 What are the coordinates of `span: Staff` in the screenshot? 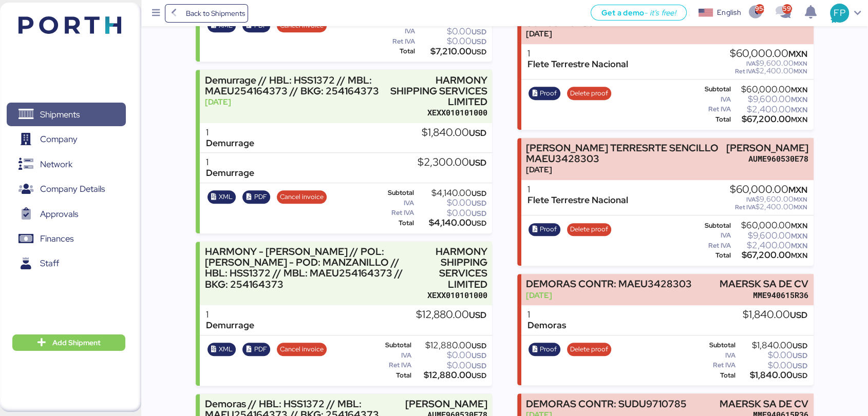 It's located at (49, 263).